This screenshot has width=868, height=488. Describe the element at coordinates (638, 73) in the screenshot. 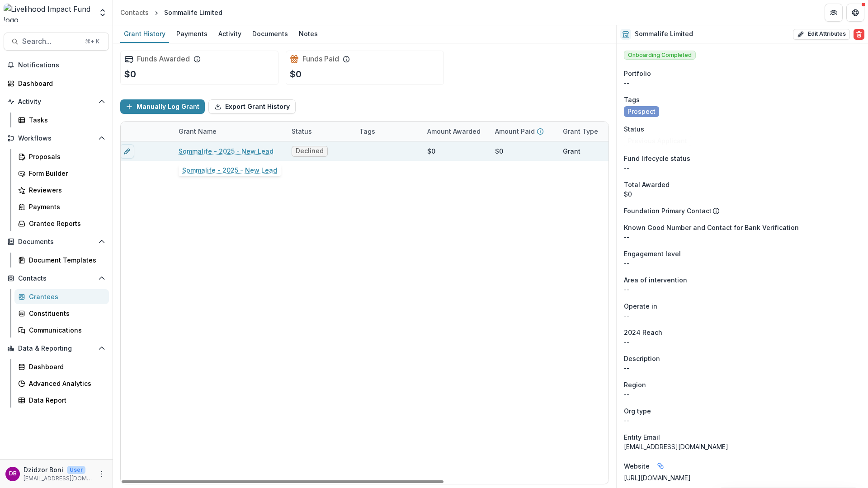

I see `span: Portfolio` at that location.